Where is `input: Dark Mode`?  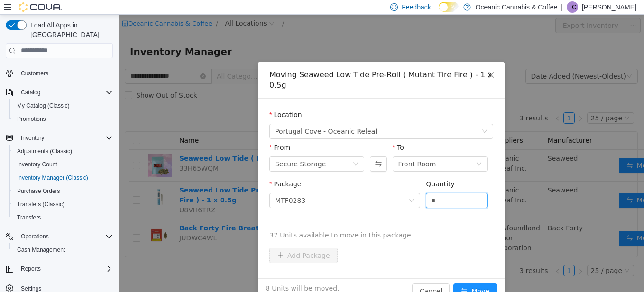 input: Dark Mode is located at coordinates (449, 6).